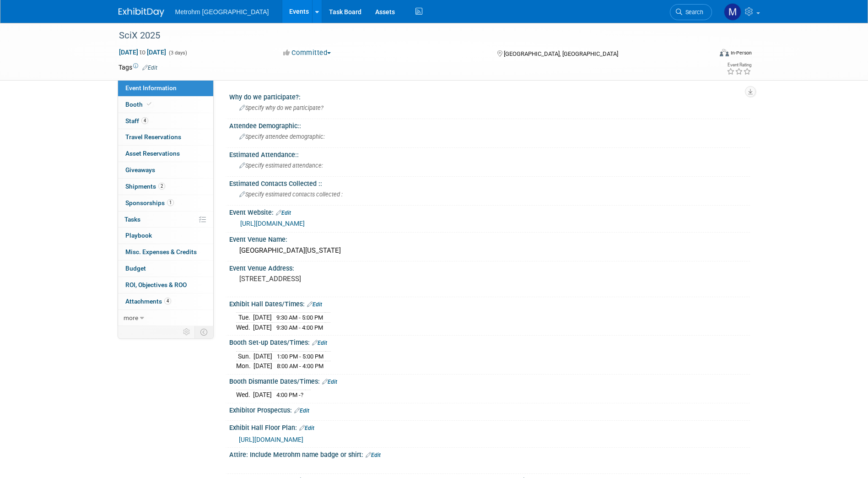 The image size is (868, 478). Describe the element at coordinates (489, 154) in the screenshot. I see `div: Estimated Attendance::` at that location.